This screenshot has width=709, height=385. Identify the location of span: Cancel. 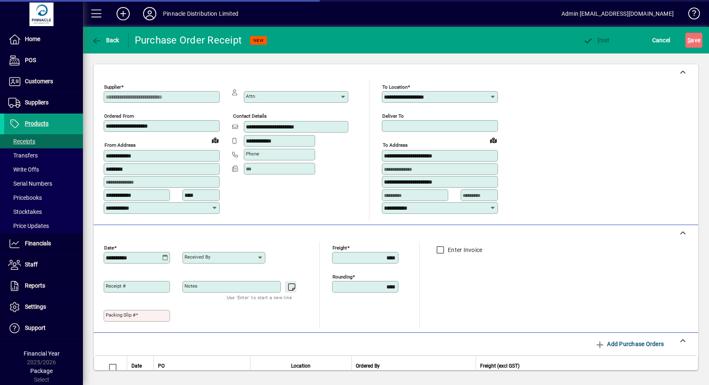
(661, 40).